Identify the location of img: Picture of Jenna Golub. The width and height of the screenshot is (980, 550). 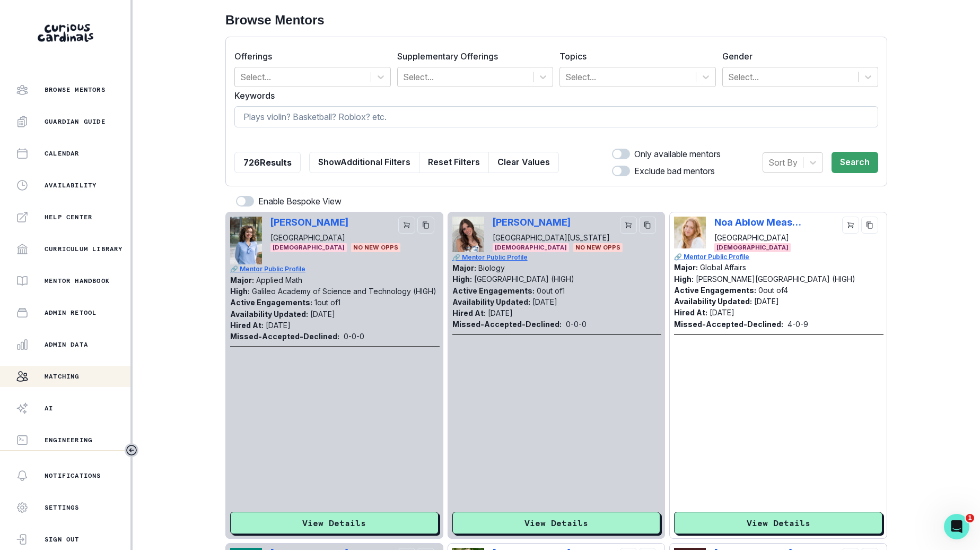
(469, 234).